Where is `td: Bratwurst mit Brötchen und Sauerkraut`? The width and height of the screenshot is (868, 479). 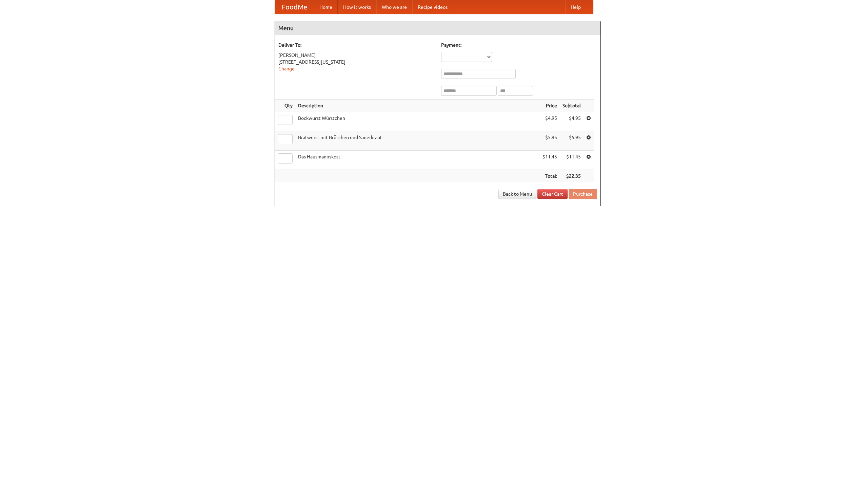
td: Bratwurst mit Brötchen und Sauerkraut is located at coordinates (417, 140).